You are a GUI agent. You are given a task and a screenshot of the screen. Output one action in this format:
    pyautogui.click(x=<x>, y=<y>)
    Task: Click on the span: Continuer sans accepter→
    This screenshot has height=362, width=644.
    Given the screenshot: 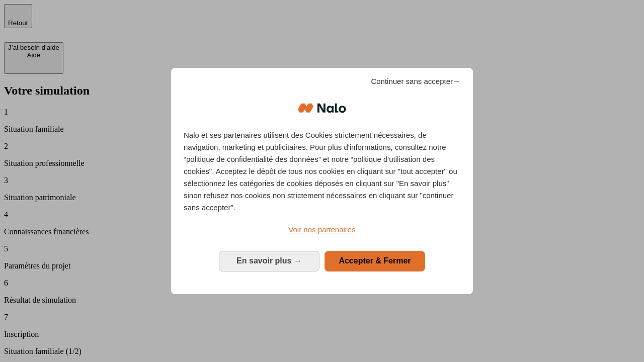 What is the action you would take?
    pyautogui.click(x=416, y=82)
    